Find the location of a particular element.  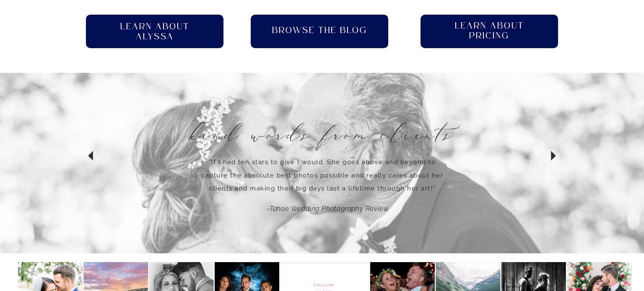

h2: Learn About Alyssa is located at coordinates (155, 31).